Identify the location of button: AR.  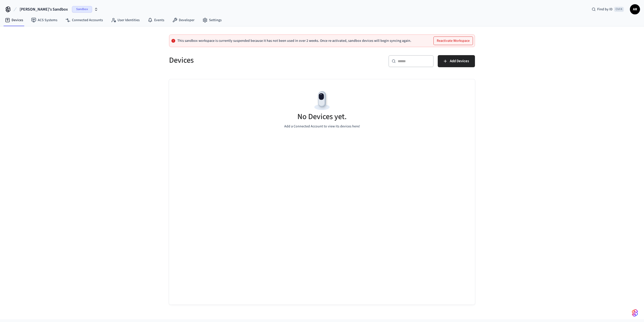
(635, 10).